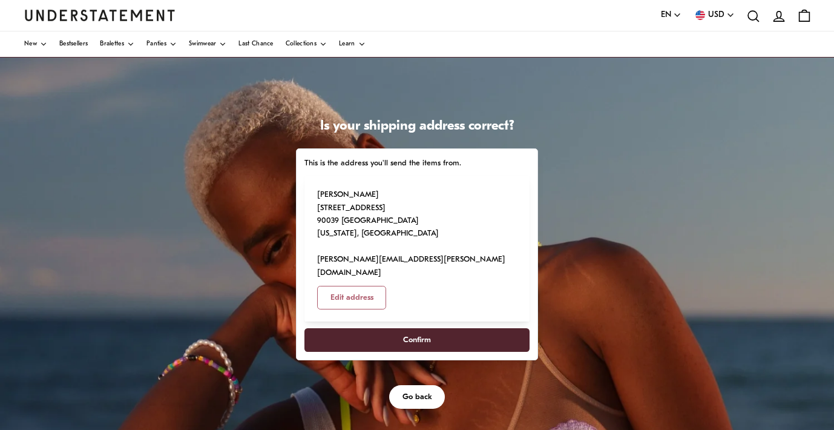 Image resolution: width=834 pixels, height=430 pixels. What do you see at coordinates (352, 297) in the screenshot?
I see `span: Edit address` at bounding box center [352, 297].